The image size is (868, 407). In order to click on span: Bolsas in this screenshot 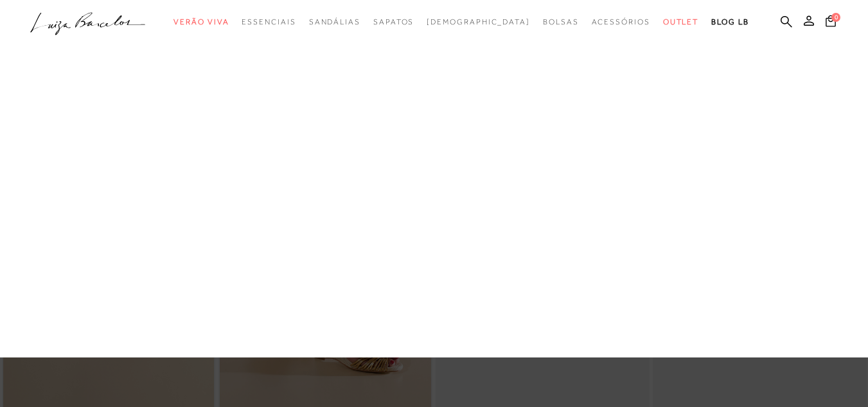, I will do `click(561, 22)`.